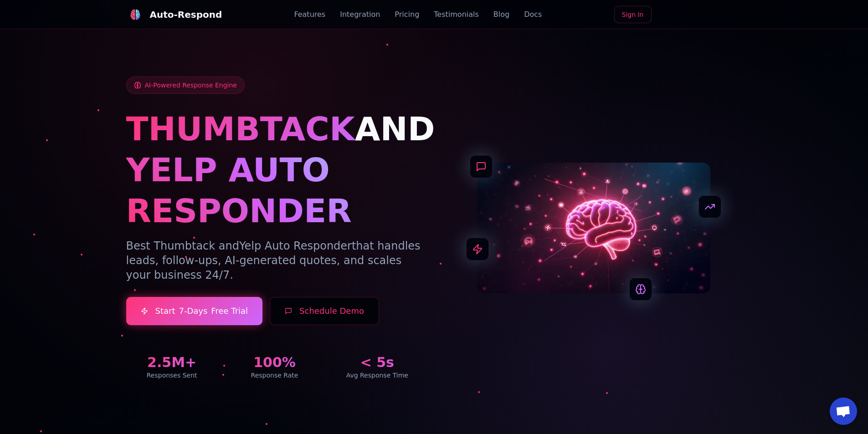  I want to click on div: Avg Response Time, so click(377, 375).